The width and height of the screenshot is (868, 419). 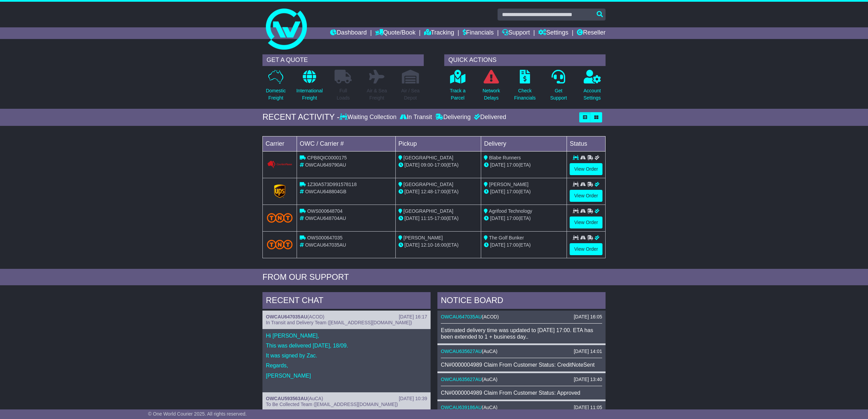 I want to click on p: Full Loads, so click(x=343, y=95).